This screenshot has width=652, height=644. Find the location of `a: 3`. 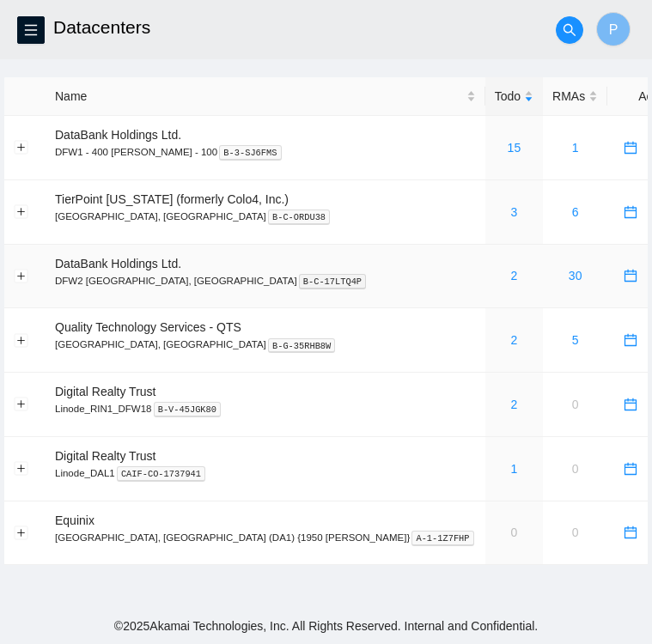

a: 3 is located at coordinates (515, 212).